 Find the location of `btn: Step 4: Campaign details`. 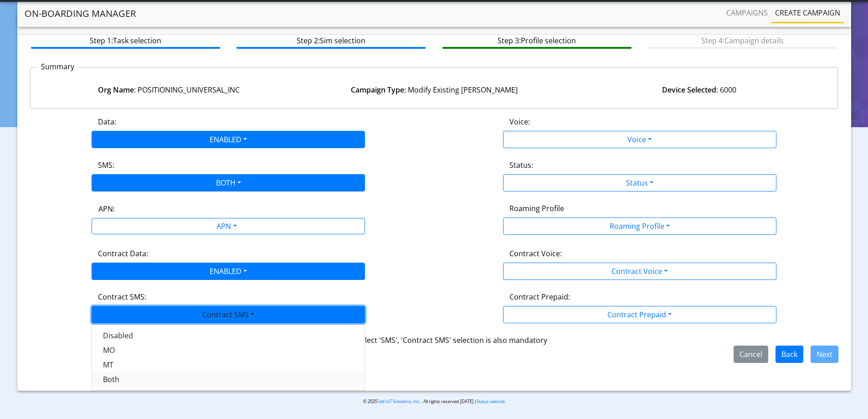

btn: Step 4: Campaign details is located at coordinates (742, 40).